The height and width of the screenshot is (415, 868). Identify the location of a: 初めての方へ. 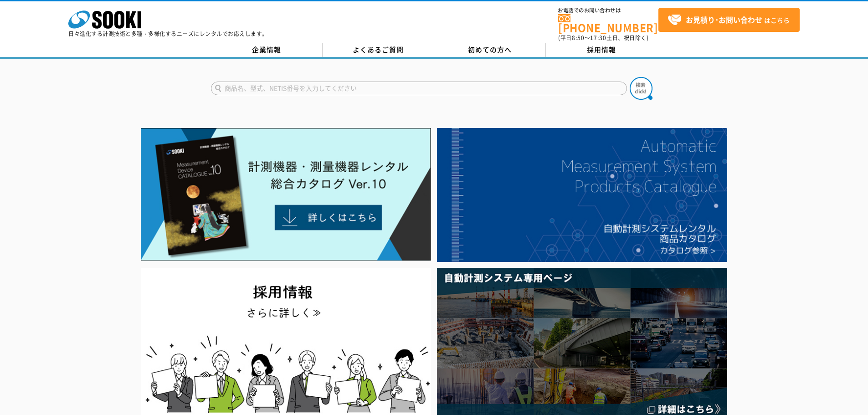
(490, 50).